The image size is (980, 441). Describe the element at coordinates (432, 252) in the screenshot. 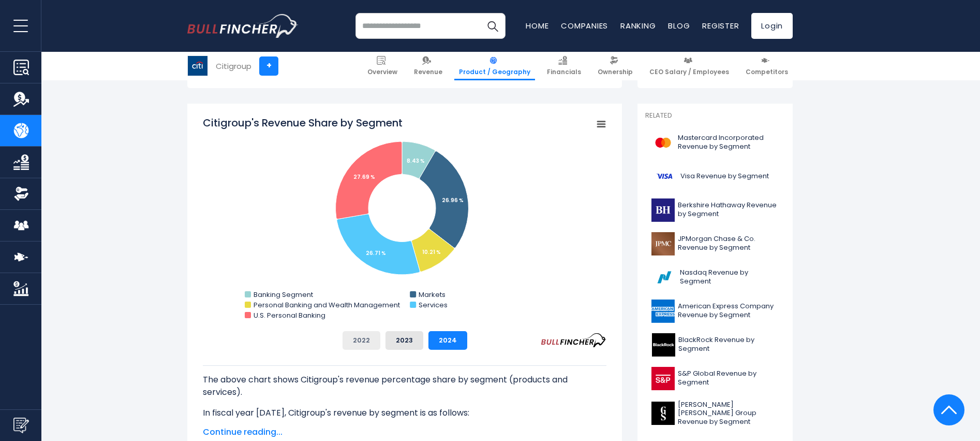

I see `tspan: 10.21 %` at that location.